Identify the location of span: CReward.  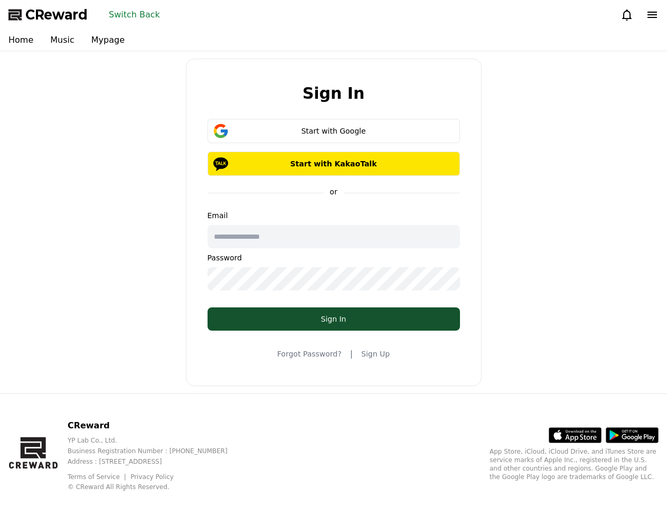
(57, 15).